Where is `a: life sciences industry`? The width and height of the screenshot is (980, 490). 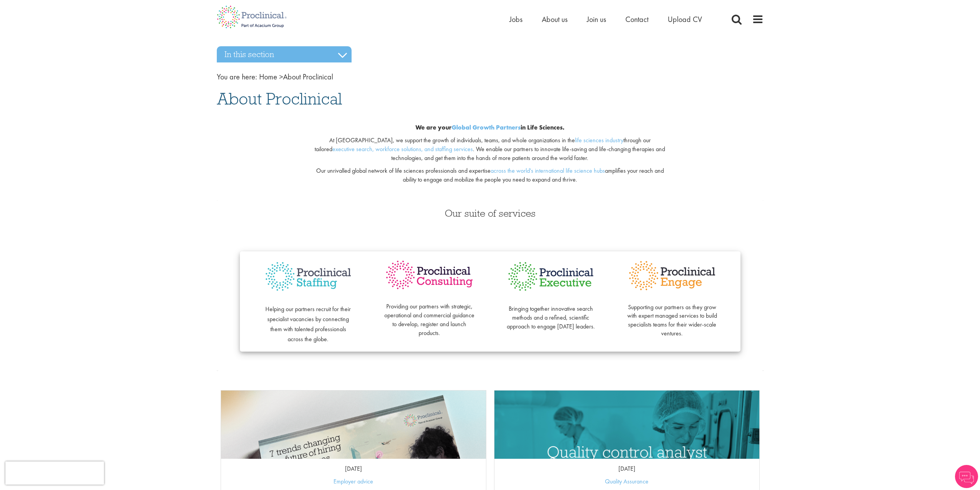
a: life sciences industry is located at coordinates (599, 140).